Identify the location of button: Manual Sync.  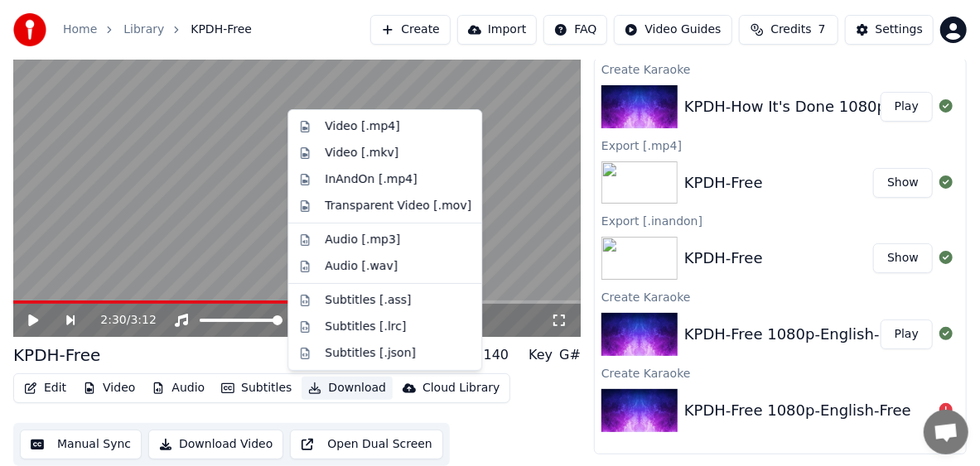
(81, 445).